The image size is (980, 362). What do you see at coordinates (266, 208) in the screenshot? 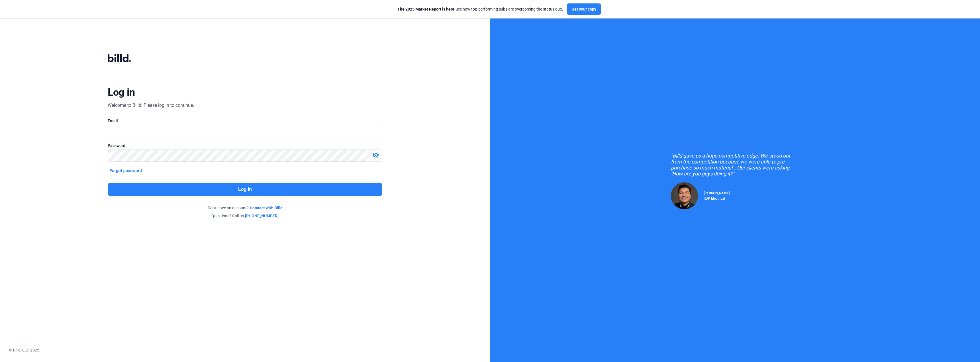
I see `a: Connect with Billd` at bounding box center [266, 208].